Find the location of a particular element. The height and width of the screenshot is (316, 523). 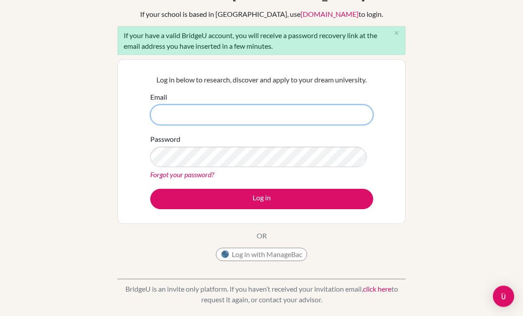

a: click here is located at coordinates (377, 289).